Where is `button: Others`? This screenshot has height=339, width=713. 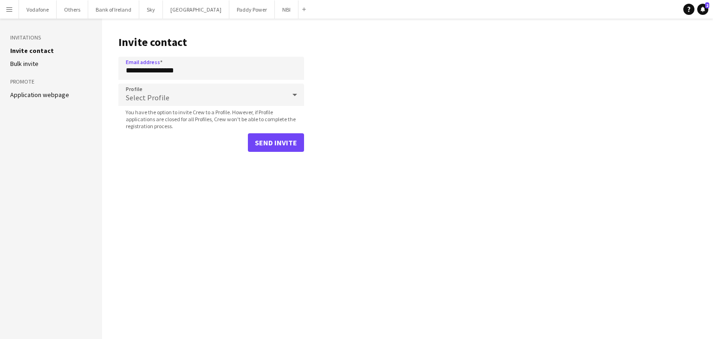
button: Others is located at coordinates (72, 9).